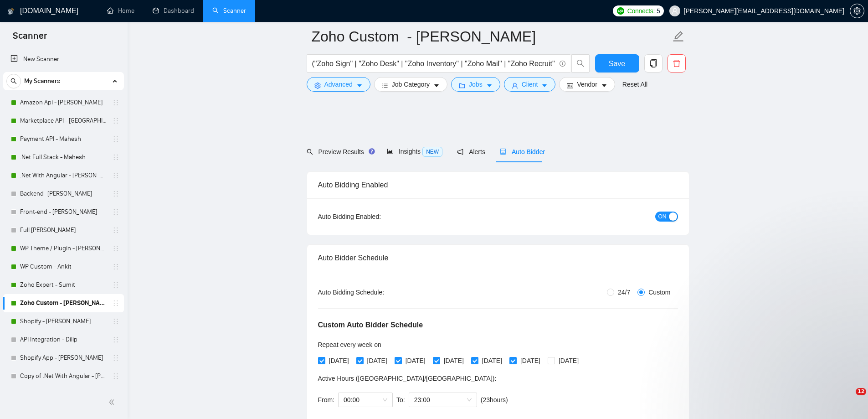 This screenshot has height=419, width=868. What do you see at coordinates (498, 185) in the screenshot?
I see `div: Auto Bidding Enabled` at bounding box center [498, 185].